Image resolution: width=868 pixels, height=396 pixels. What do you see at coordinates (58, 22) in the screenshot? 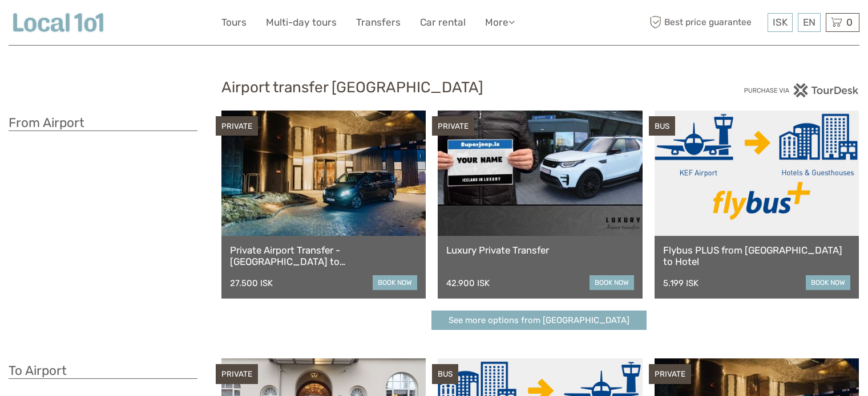
I see `img: Local 101` at bounding box center [58, 22].